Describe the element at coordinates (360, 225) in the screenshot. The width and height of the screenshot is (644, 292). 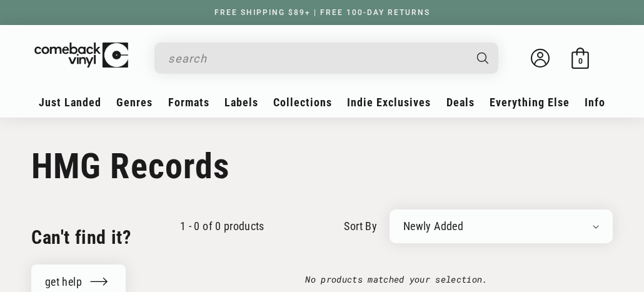
I see `label: sort by` at that location.